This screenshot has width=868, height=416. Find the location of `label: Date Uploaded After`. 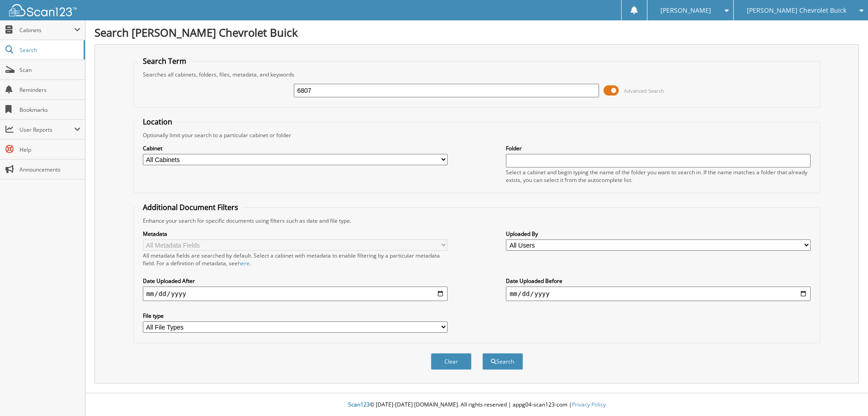

label: Date Uploaded After is located at coordinates (295, 281).